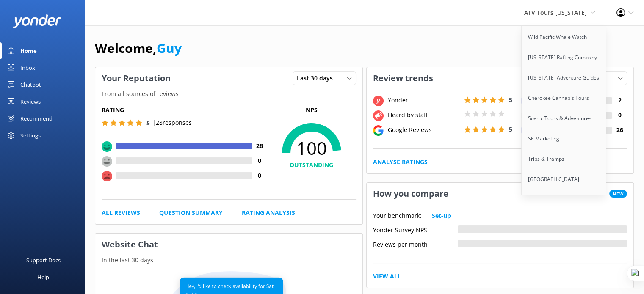 The width and height of the screenshot is (644, 294). What do you see at coordinates (311, 110) in the screenshot?
I see `p: NPS` at bounding box center [311, 110].